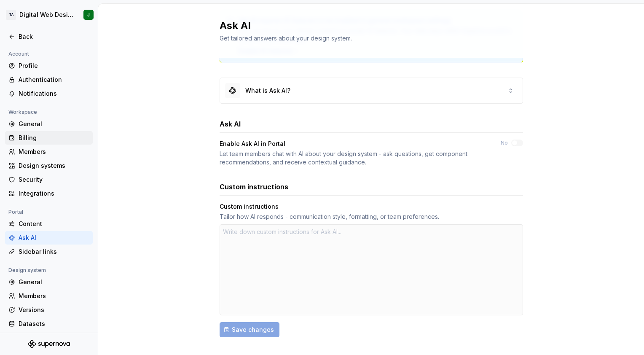  I want to click on a: Sidebar links, so click(49, 252).